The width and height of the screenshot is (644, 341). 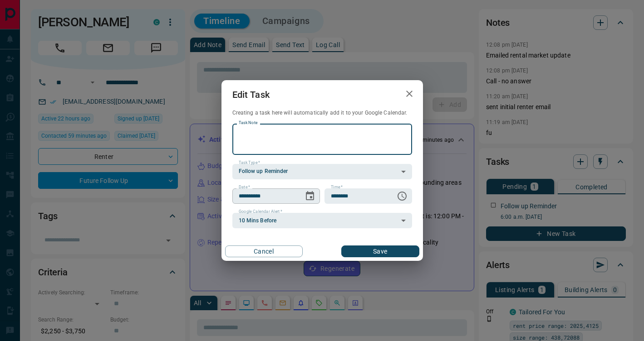 What do you see at coordinates (402, 196) in the screenshot?
I see `button: Choose time, selected time is 6:00 AM` at bounding box center [402, 196].